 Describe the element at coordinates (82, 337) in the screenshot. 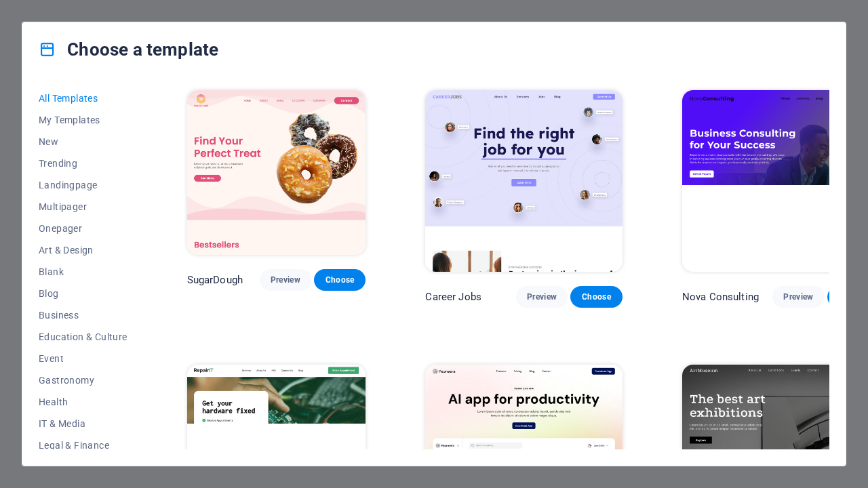

I see `button: Education & Culture` at that location.